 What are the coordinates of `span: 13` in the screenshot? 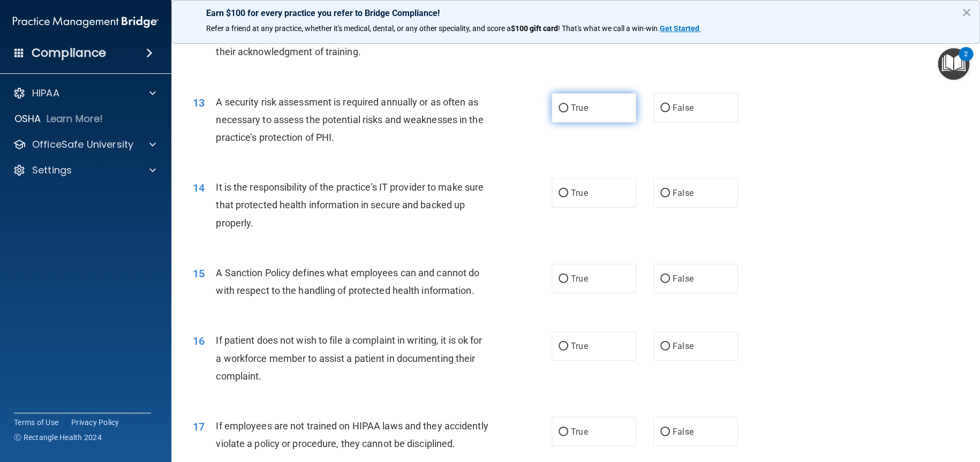 It's located at (199, 103).